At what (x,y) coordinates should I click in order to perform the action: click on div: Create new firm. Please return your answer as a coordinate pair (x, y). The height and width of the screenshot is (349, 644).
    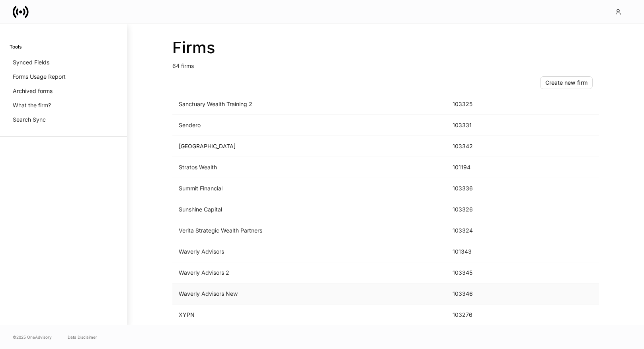
    Looking at the image, I should click on (566, 83).